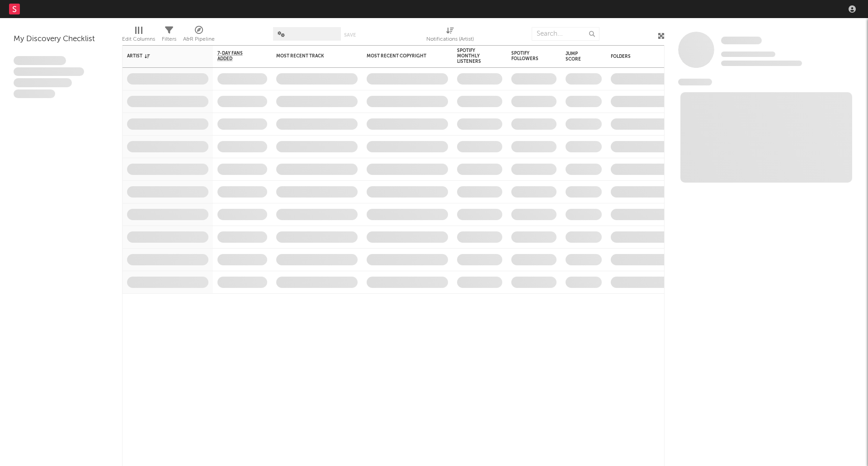 The width and height of the screenshot is (868, 466). What do you see at coordinates (40, 60) in the screenshot?
I see `span: Lorem ipsum dolor` at bounding box center [40, 60].